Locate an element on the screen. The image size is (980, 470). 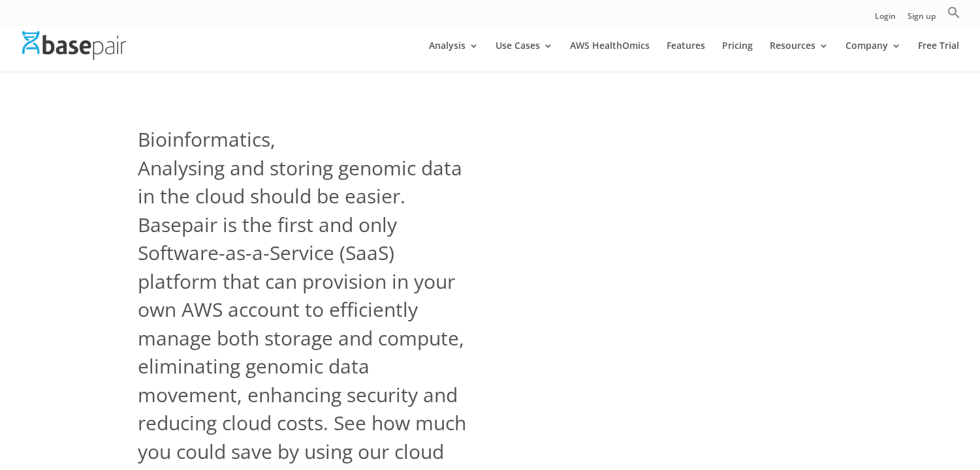
span: Bioinformatics, is located at coordinates (206, 140).